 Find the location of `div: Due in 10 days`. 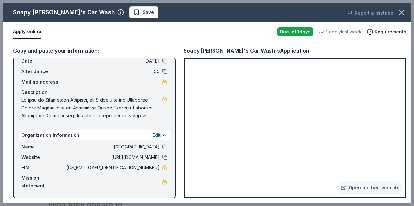

div: Due in 10 days is located at coordinates (295, 32).